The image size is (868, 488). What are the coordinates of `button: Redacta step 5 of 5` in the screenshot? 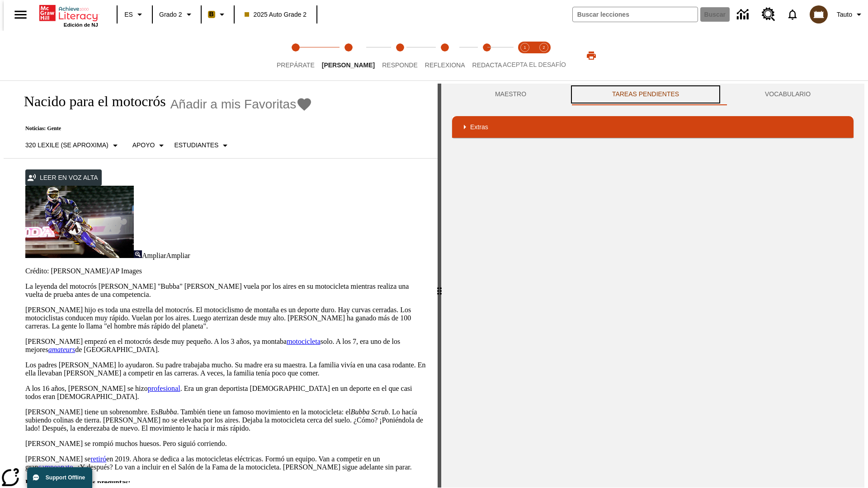 It's located at (487, 56).